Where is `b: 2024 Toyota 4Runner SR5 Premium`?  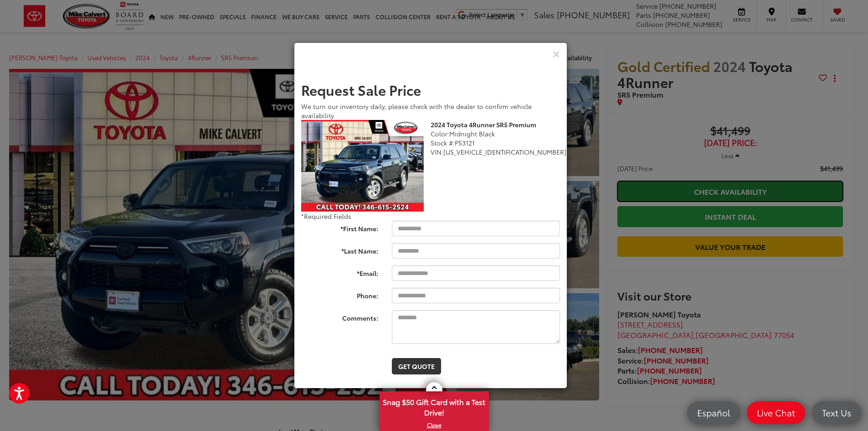 b: 2024 Toyota 4Runner SR5 Premium is located at coordinates (484, 125).